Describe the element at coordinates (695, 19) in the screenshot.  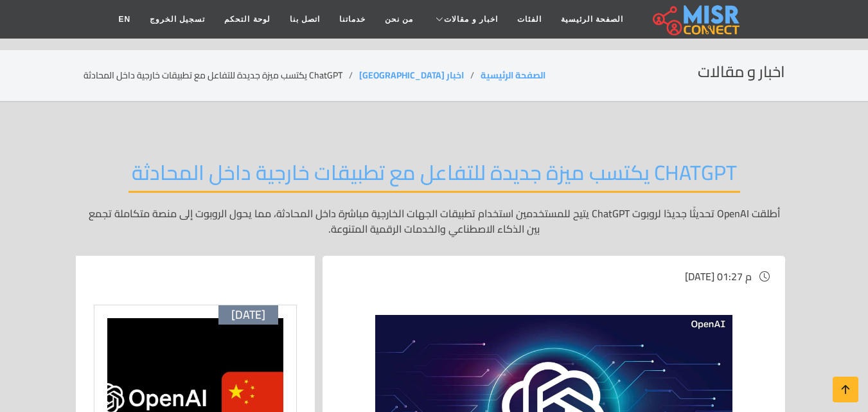
I see `img: main.misr_connect` at that location.